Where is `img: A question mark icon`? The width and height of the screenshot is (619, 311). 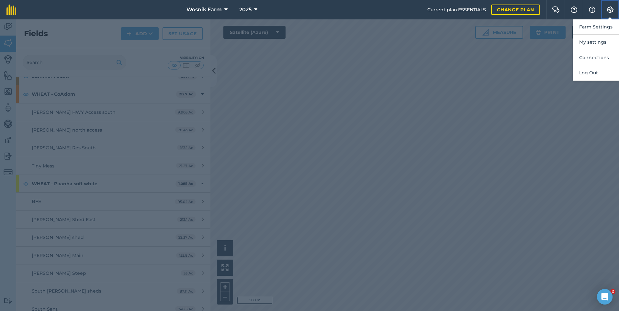
img: A question mark icon is located at coordinates (574, 10).